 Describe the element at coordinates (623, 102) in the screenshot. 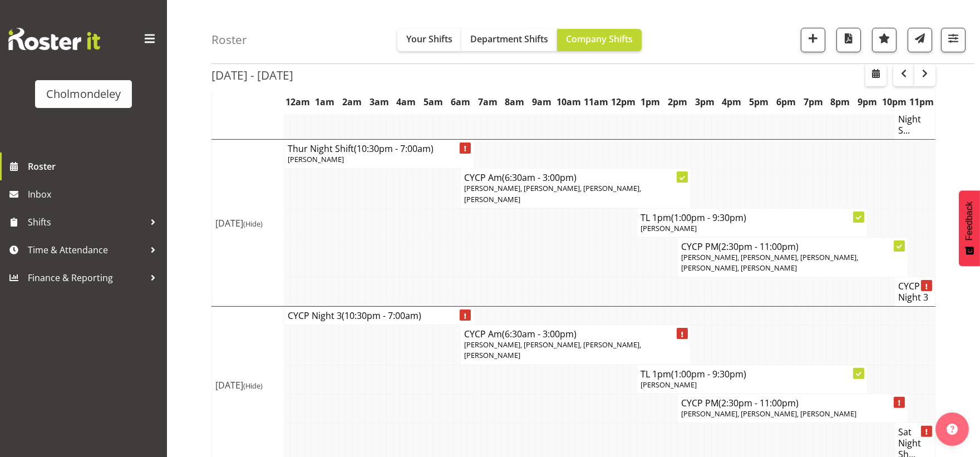

I see `th: 12pm` at that location.